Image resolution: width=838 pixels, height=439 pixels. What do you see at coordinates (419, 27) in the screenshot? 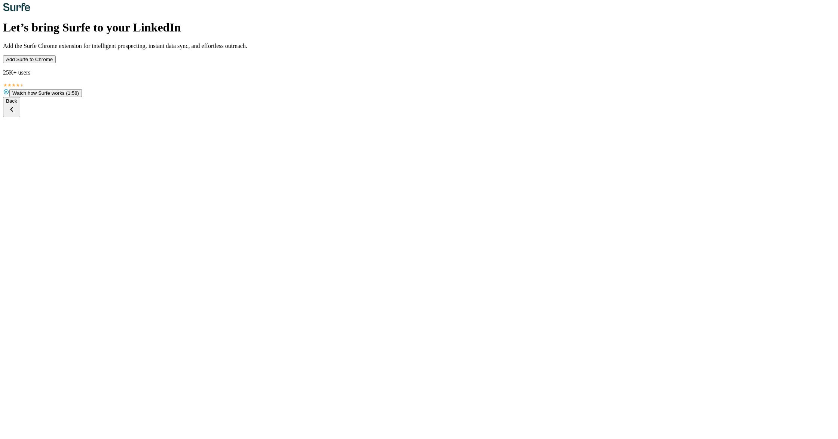
I see `h1: Let’s bring Surfe to your LinkedIn` at bounding box center [419, 27].